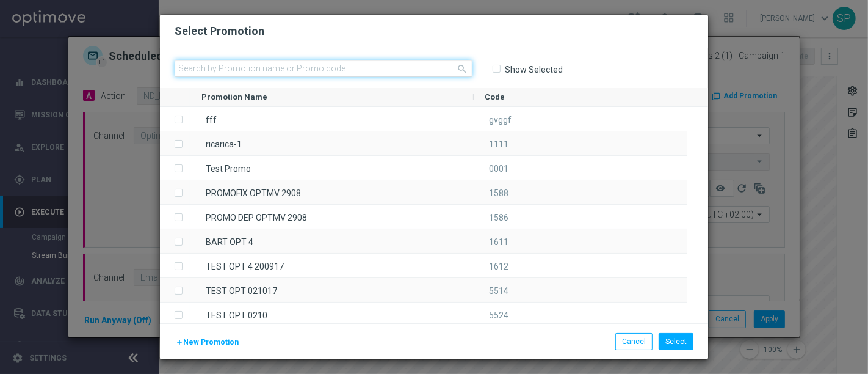  Describe the element at coordinates (332, 143) in the screenshot. I see `div: ricarica-1` at that location.